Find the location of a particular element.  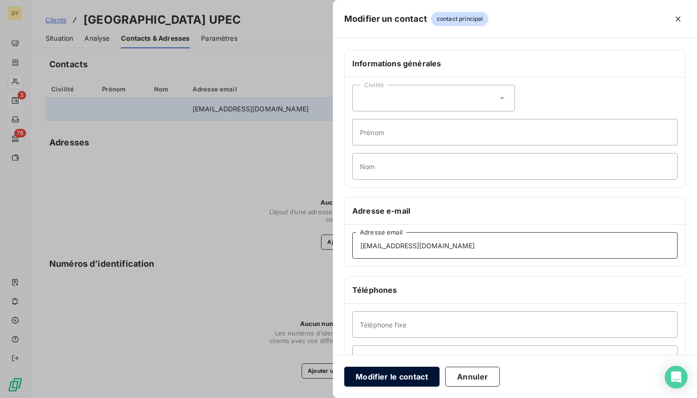

h6: Téléphones is located at coordinates (515, 290).